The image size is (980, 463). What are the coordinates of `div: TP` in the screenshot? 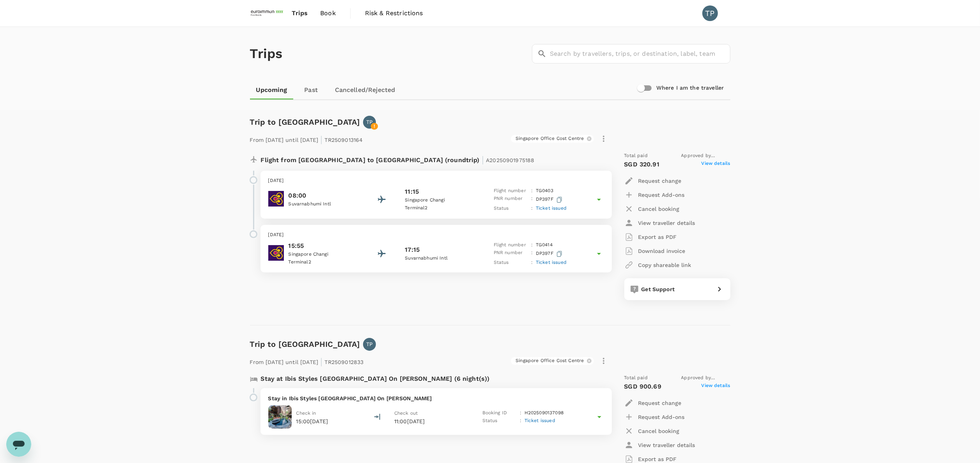 It's located at (710, 14).